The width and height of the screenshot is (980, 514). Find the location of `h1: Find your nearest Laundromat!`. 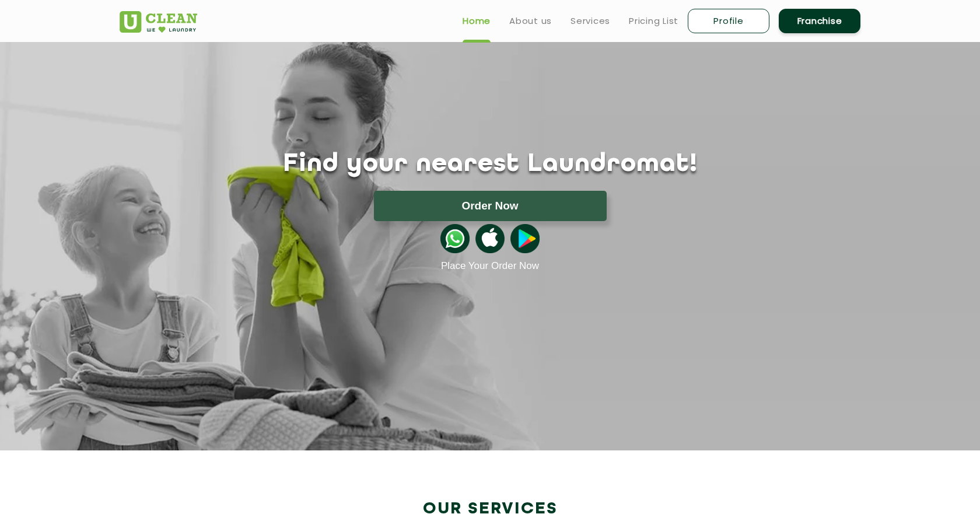

h1: Find your nearest Laundromat! is located at coordinates (490, 164).